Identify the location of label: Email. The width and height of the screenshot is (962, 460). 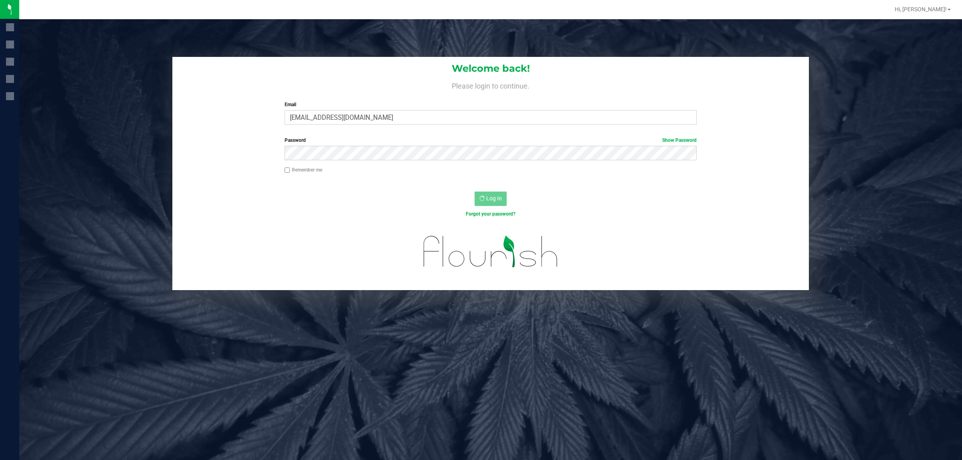
(491, 105).